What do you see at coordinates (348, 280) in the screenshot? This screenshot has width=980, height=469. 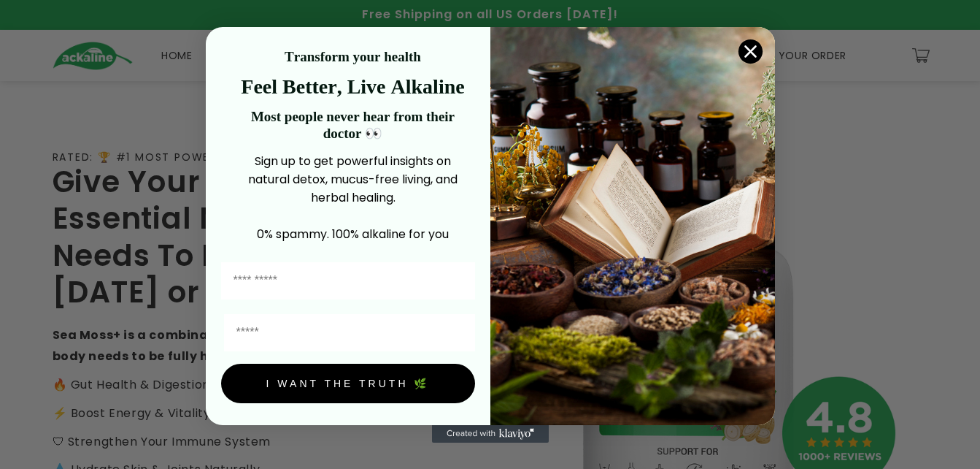 I see `input: First Name` at bounding box center [348, 280].